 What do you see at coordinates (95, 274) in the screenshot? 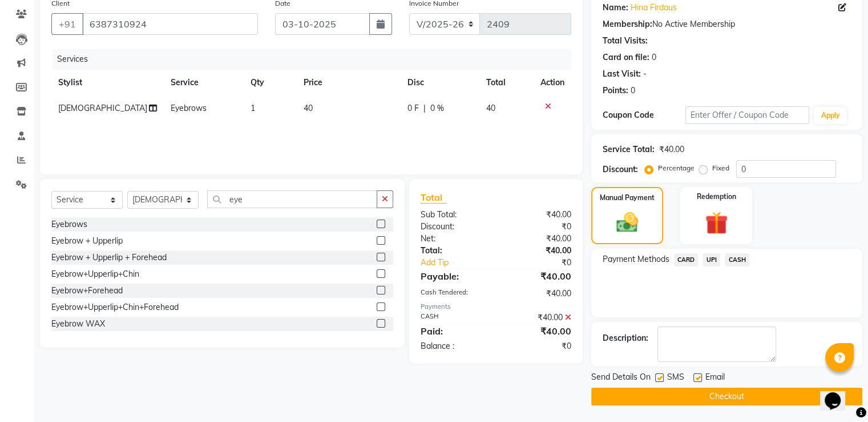
I see `div: Eyebrow+Upperlip+Chin` at bounding box center [95, 274].